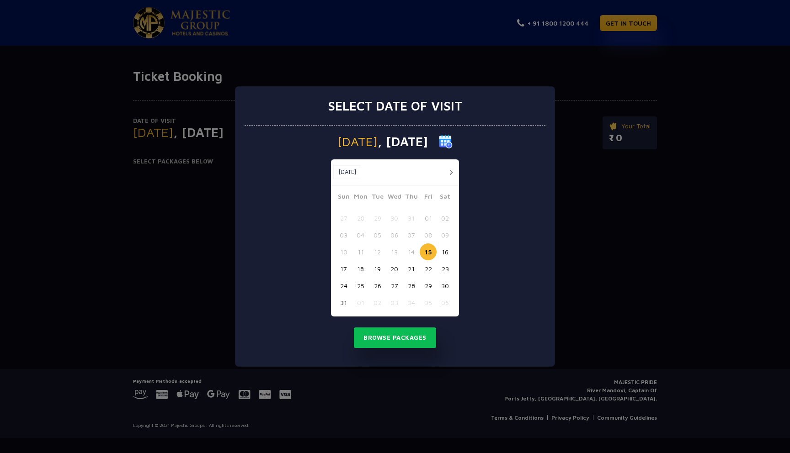 The width and height of the screenshot is (790, 453). Describe the element at coordinates (394, 252) in the screenshot. I see `button: 13` at that location.